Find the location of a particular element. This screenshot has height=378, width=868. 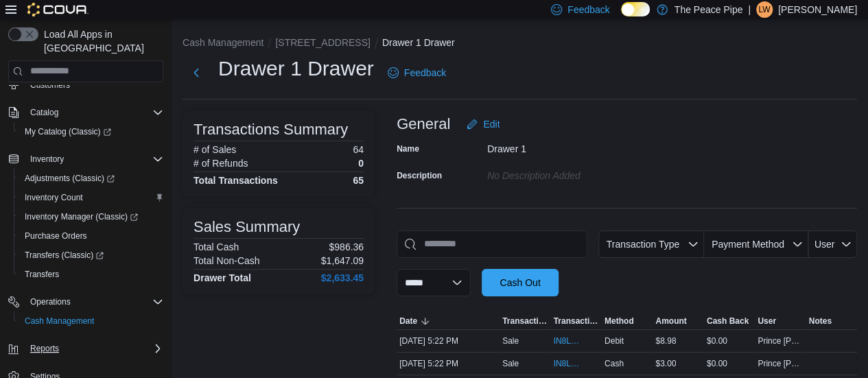

div: Lynsey Williamson is located at coordinates (764, 10).